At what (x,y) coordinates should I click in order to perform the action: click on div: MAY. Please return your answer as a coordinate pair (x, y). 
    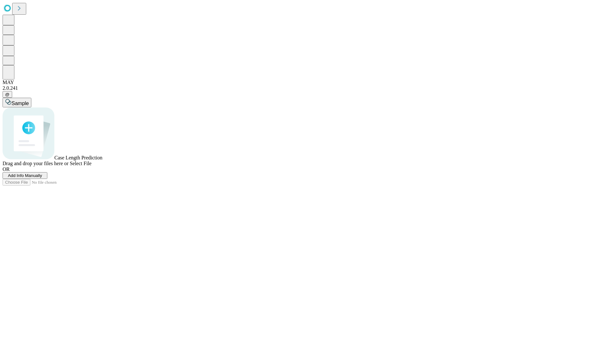
    Looking at the image, I should click on (307, 82).